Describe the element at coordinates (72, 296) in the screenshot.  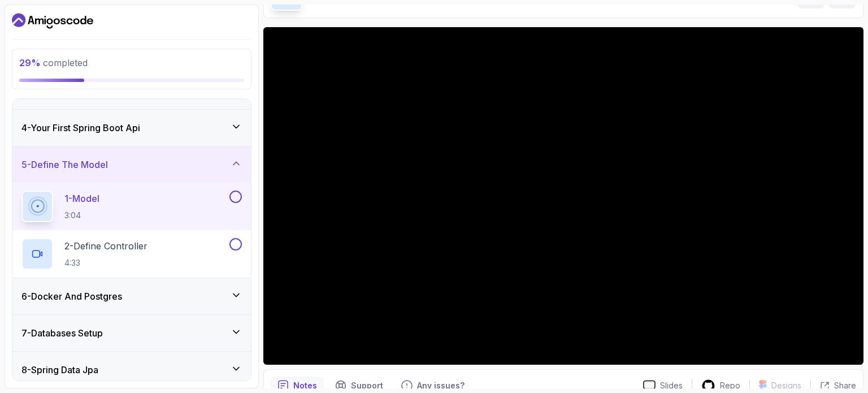
I see `h3: 6 - Docker And Postgres` at that location.